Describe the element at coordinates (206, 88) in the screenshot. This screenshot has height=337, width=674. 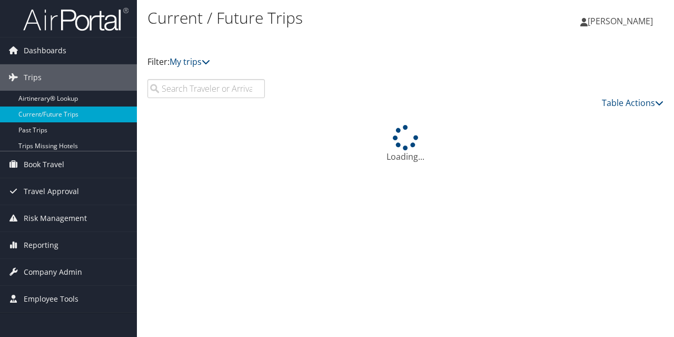
I see `input: Search Traveler or Arrival City` at that location.